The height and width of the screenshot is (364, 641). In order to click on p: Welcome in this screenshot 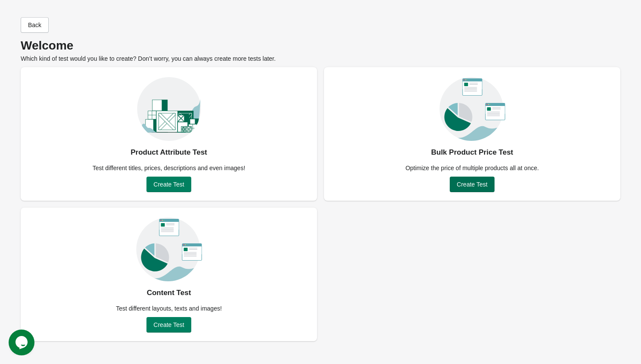, I will do `click(320, 46)`.